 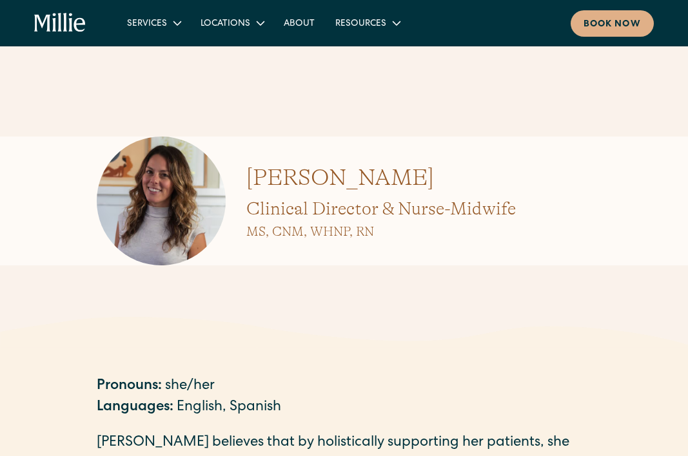 I want to click on strong: Pronouns:, so click(x=129, y=387).